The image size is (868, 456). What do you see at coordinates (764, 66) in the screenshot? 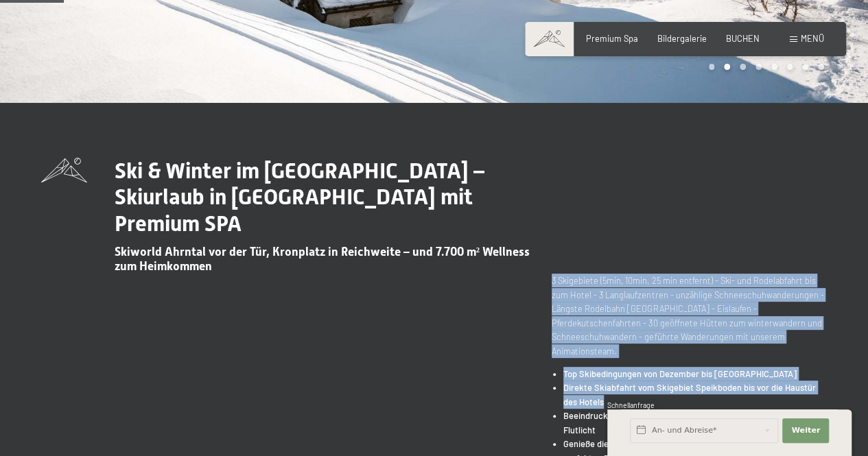
I see `div: Carousel Pagination` at bounding box center [764, 66].